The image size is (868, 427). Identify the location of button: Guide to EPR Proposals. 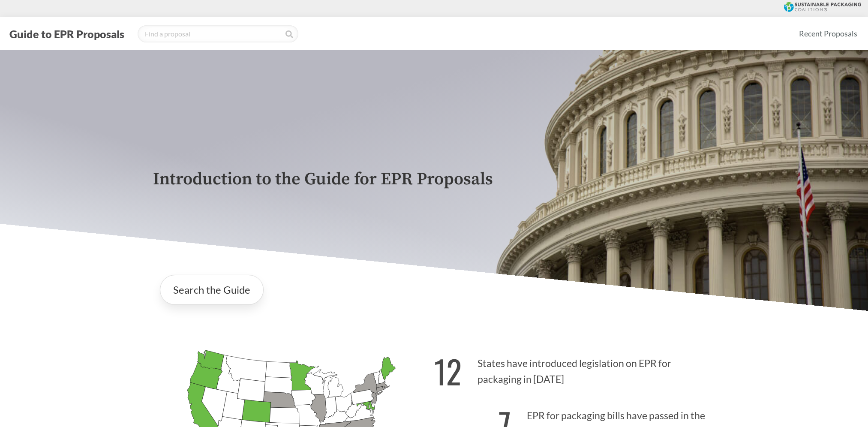
(67, 34).